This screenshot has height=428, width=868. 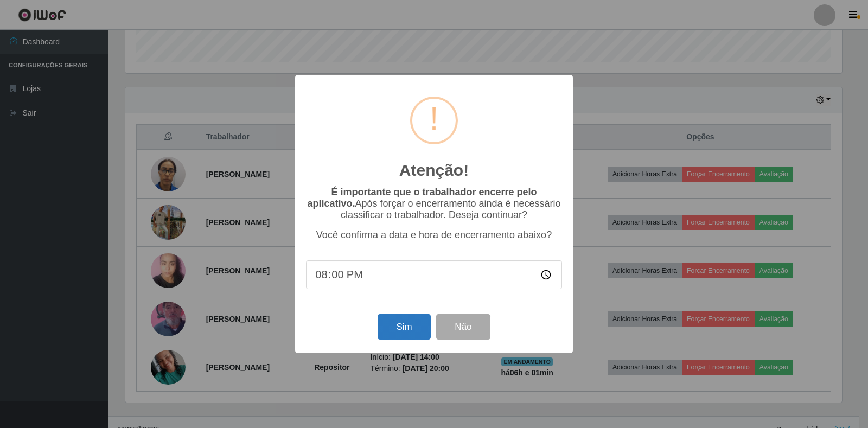 What do you see at coordinates (434, 203) in the screenshot?
I see `p: Após forçar o encerramento ainda é necessário classificar o trabalhador. Deseja continuar?` at bounding box center [434, 203].